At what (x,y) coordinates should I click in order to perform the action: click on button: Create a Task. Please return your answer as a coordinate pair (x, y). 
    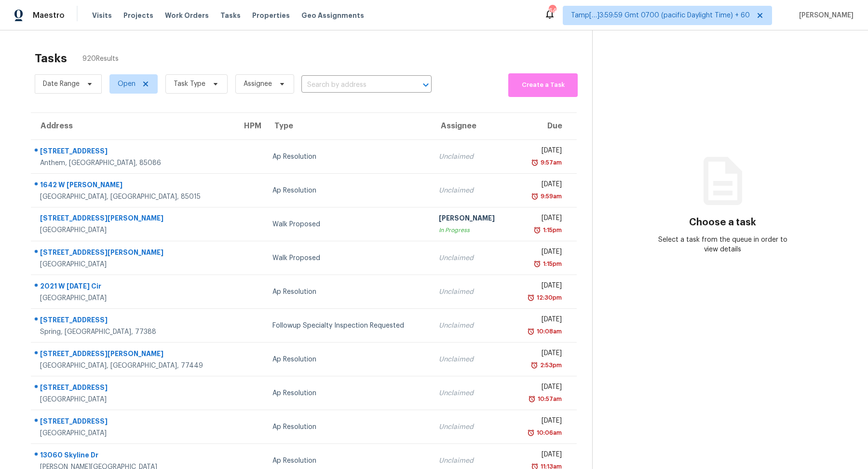
    Looking at the image, I should click on (543, 85).